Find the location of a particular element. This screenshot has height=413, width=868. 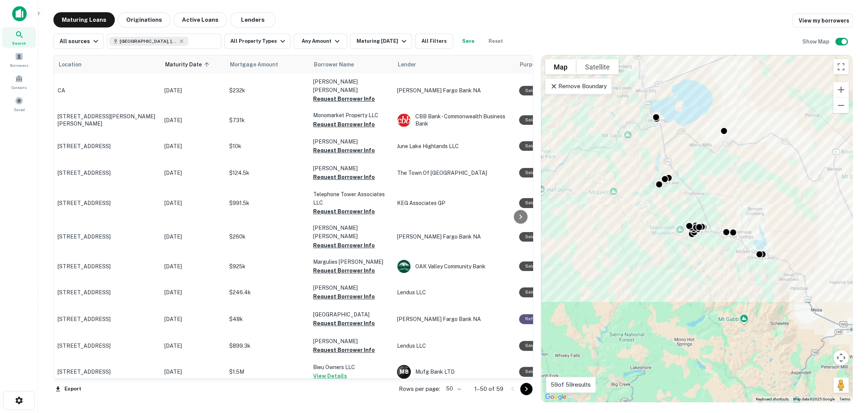

p: Lendus LLC is located at coordinates (454, 346).